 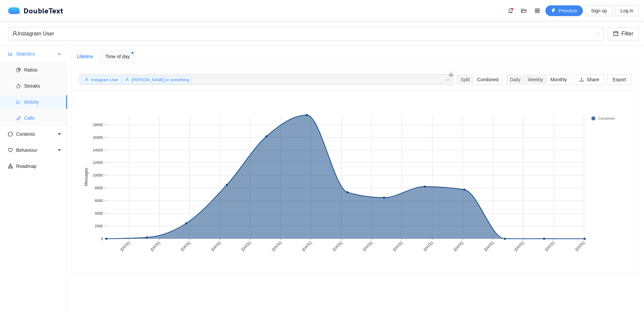 I want to click on text: 4000, so click(x=99, y=213).